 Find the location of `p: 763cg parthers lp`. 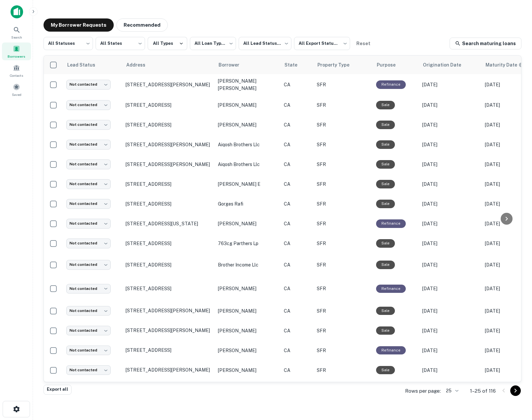

p: 763cg parthers lp is located at coordinates (247, 243).